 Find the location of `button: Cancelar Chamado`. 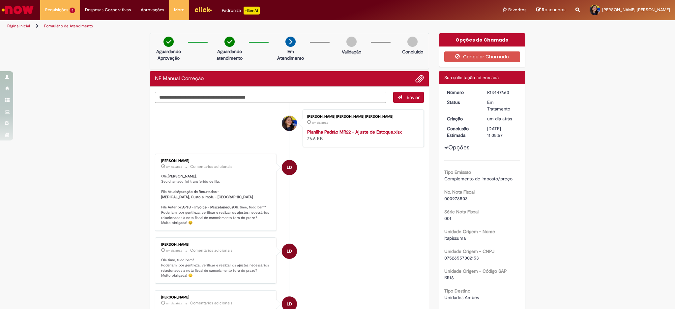

button: Cancelar Chamado is located at coordinates (482, 57).